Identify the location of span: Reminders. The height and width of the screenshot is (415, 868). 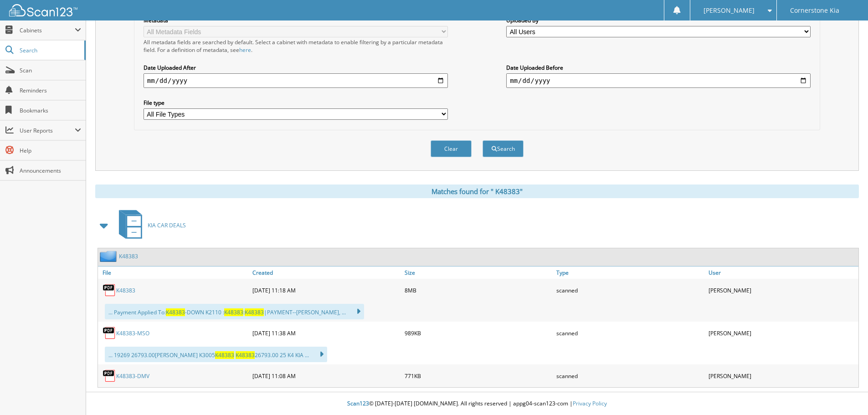
(50, 90).